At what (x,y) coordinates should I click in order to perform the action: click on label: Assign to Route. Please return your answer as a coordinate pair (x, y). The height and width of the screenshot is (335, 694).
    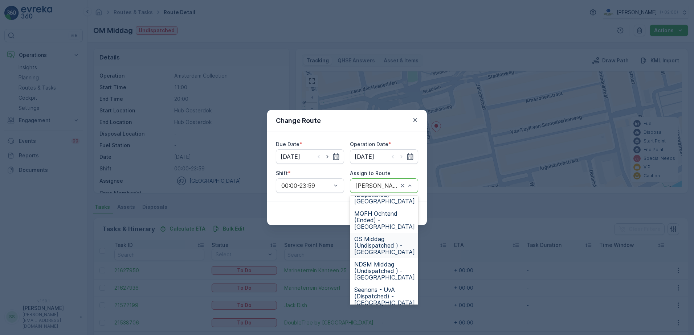
    Looking at the image, I should click on (370, 173).